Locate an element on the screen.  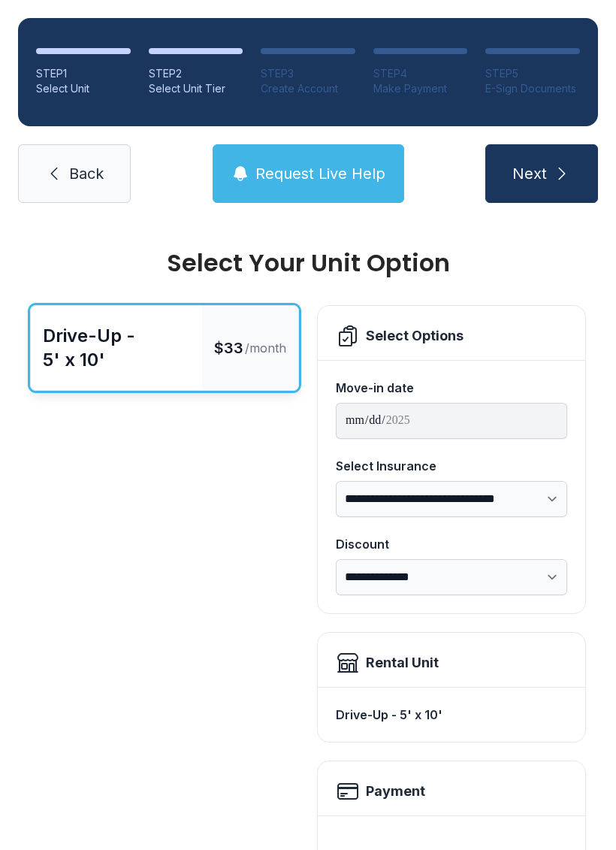
input: Move-in date is located at coordinates (451, 421).